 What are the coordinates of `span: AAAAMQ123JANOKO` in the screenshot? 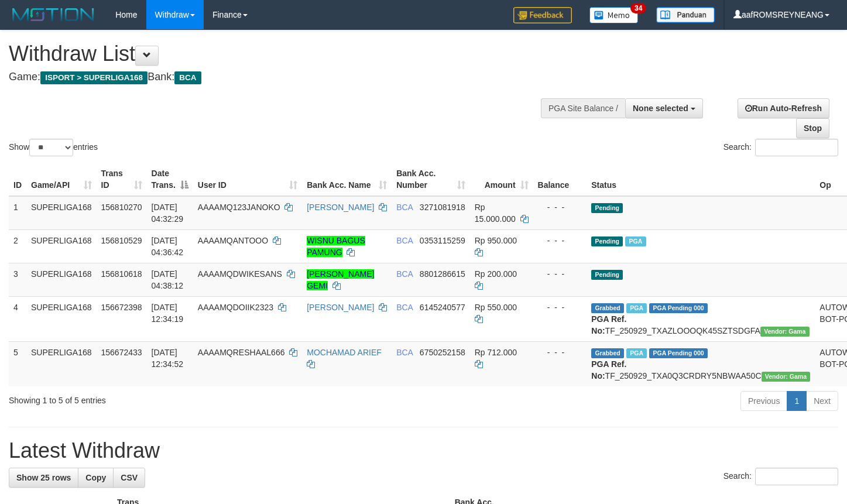 It's located at (239, 207).